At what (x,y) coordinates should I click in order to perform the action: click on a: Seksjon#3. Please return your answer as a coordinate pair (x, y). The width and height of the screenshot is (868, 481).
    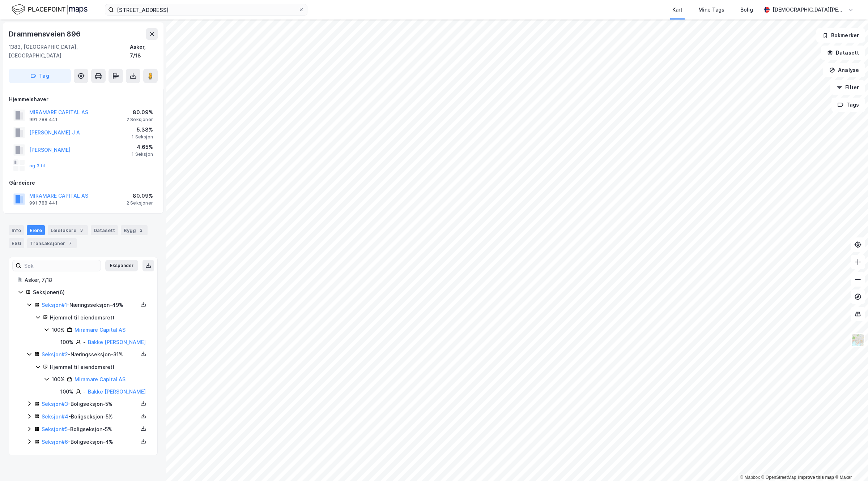
    Looking at the image, I should click on (55, 404).